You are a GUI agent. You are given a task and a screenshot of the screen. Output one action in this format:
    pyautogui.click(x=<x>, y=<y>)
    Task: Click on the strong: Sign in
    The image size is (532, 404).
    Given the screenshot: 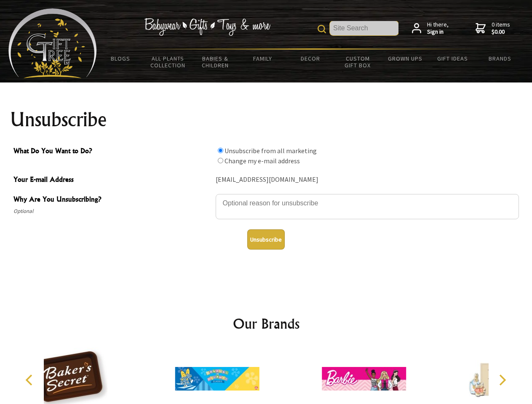 What is the action you would take?
    pyautogui.click(x=438, y=32)
    